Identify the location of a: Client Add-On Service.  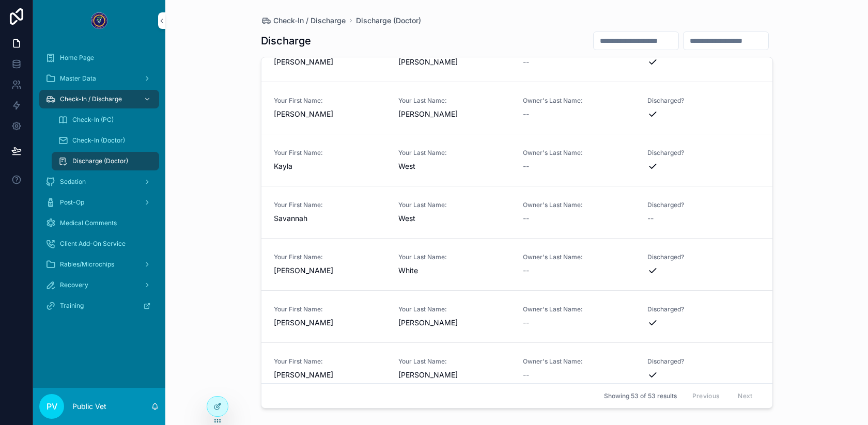
(99, 244).